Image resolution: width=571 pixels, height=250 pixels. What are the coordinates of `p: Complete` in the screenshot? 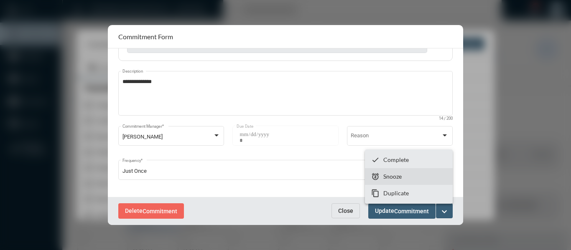 It's located at (396, 160).